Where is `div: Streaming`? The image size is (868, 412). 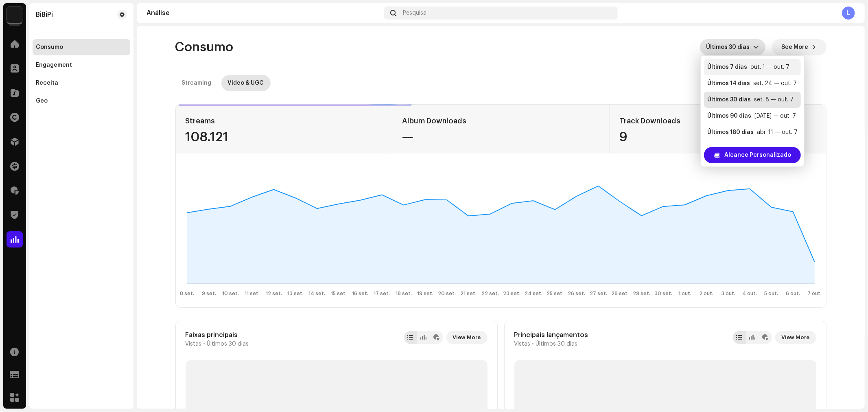
div: Streaming is located at coordinates (196, 83).